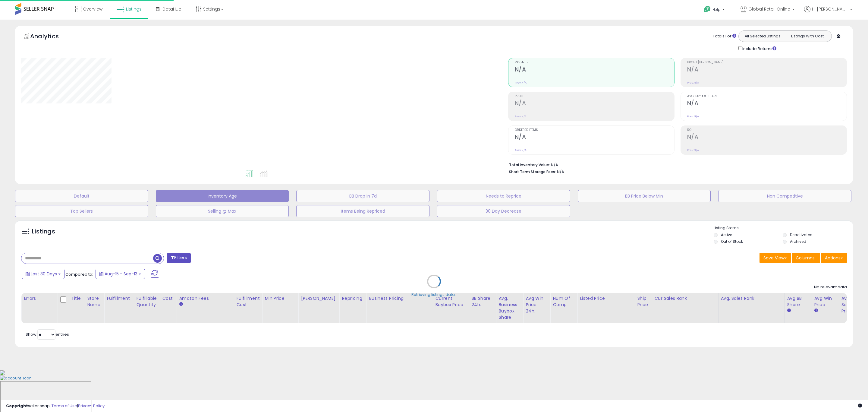 This screenshot has width=868, height=412. I want to click on i: Get Help, so click(707, 9).